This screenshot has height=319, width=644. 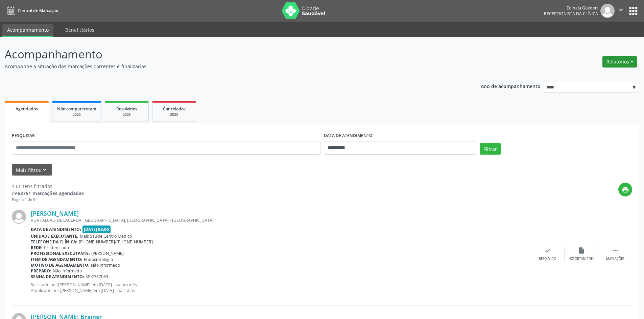 What do you see at coordinates (32, 170) in the screenshot?
I see `button: Mais filtroskeyboard_arrow_down` at bounding box center [32, 170].